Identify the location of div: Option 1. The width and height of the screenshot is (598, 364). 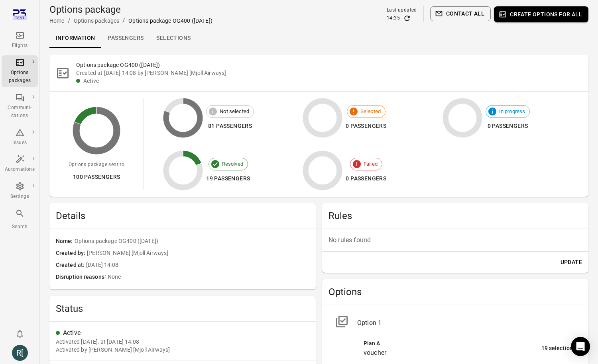
(466, 323).